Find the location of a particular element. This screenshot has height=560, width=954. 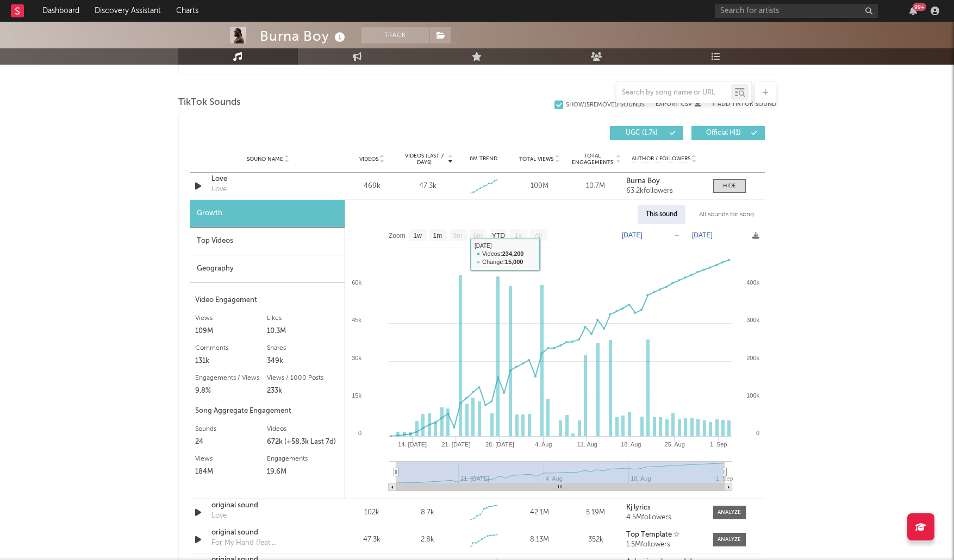

div: Growth is located at coordinates (267, 213).